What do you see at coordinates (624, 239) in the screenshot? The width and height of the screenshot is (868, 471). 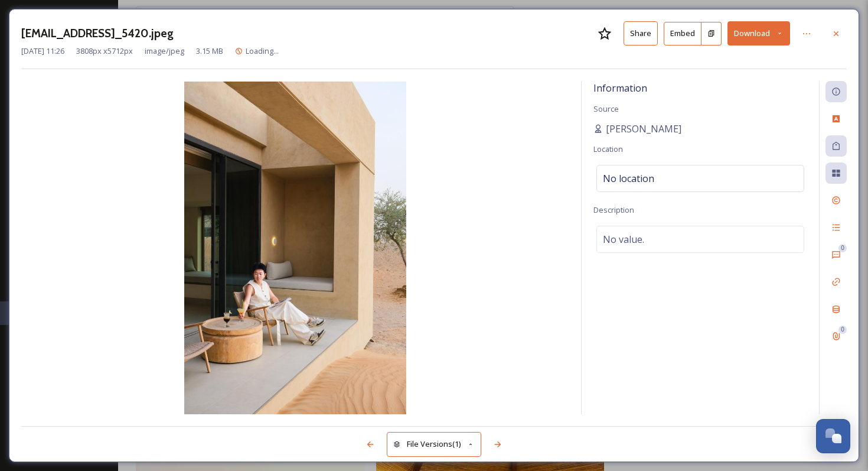 I see `span: No value.` at bounding box center [624, 239].